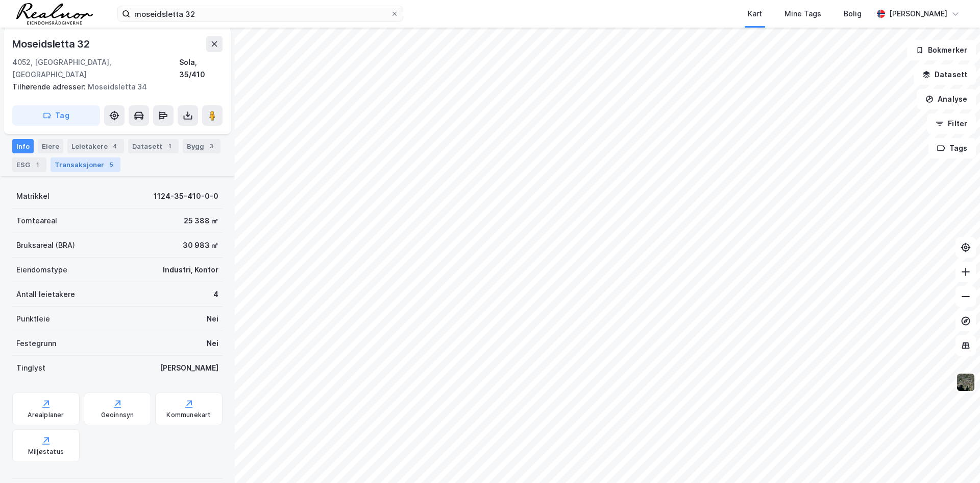  I want to click on div: Moseidsletta 34, so click(113, 87).